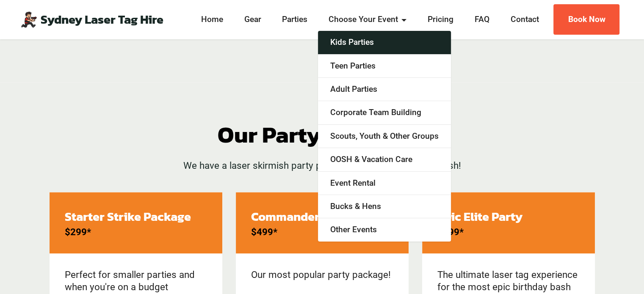  Describe the element at coordinates (385, 113) in the screenshot. I see `a: Corporate Team Building` at that location.